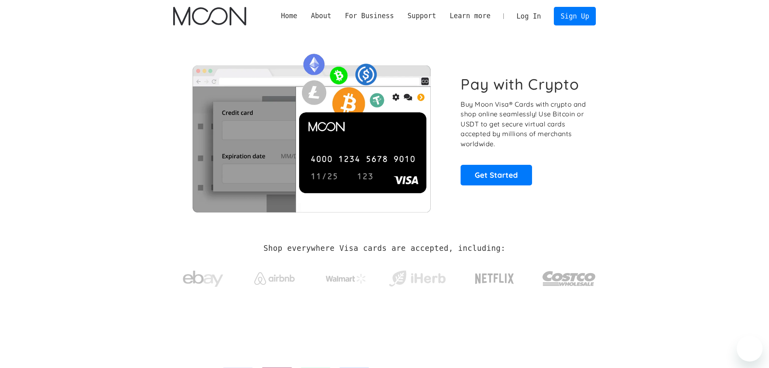 This screenshot has width=769, height=368. I want to click on a: Get Started, so click(496, 175).